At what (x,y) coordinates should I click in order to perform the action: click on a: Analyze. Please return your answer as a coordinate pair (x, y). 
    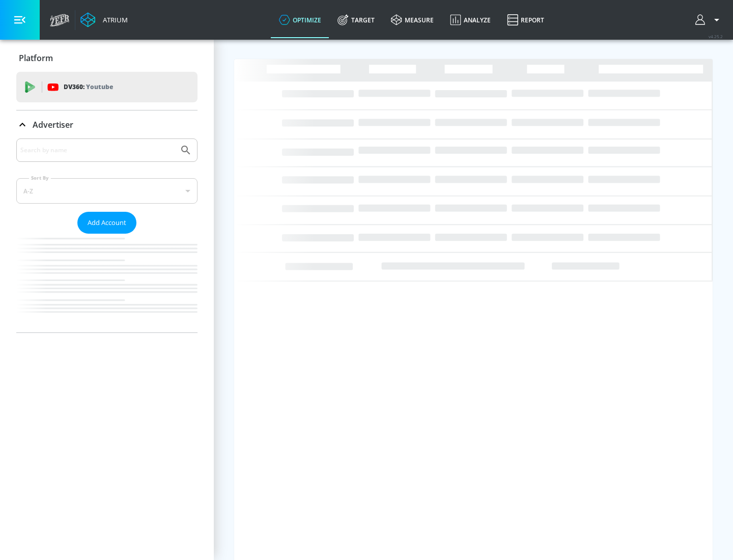
    Looking at the image, I should click on (470, 20).